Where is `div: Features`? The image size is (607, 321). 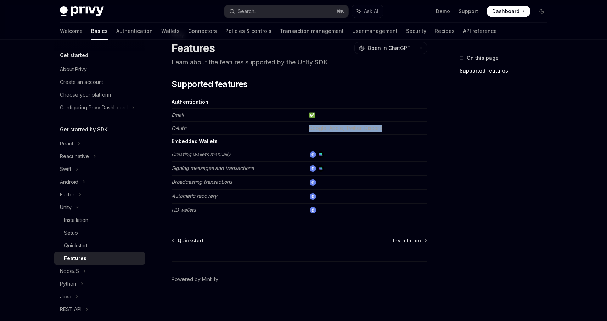
div: Features is located at coordinates (75, 259).